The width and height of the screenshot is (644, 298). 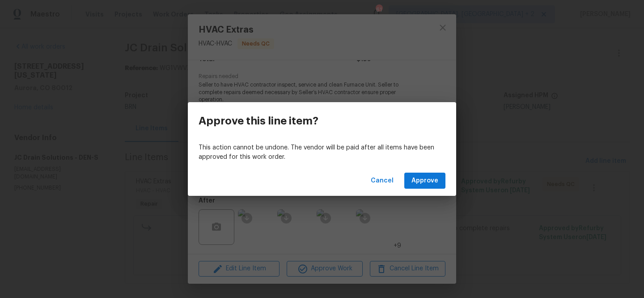 I want to click on p: This action cannot be undone. The vendor will be paid after all items have been approved for this..., so click(x=322, y=152).